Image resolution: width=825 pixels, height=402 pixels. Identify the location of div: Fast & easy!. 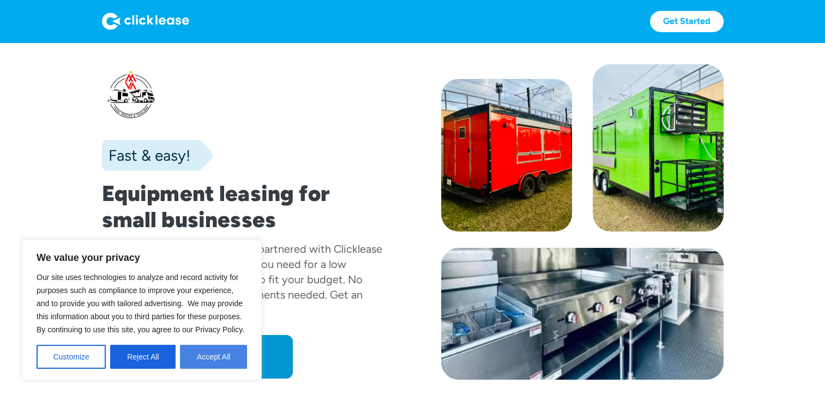
(146, 155).